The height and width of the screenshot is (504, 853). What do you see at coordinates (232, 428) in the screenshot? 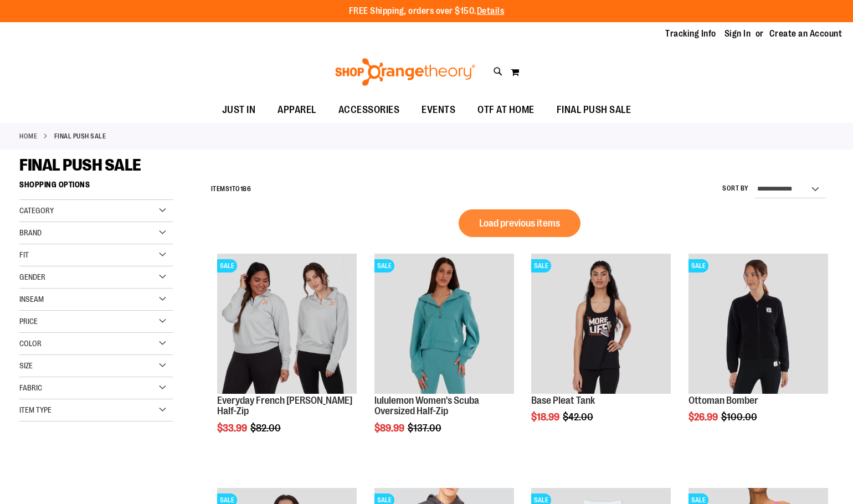
I see `span: $33.99` at bounding box center [232, 428].